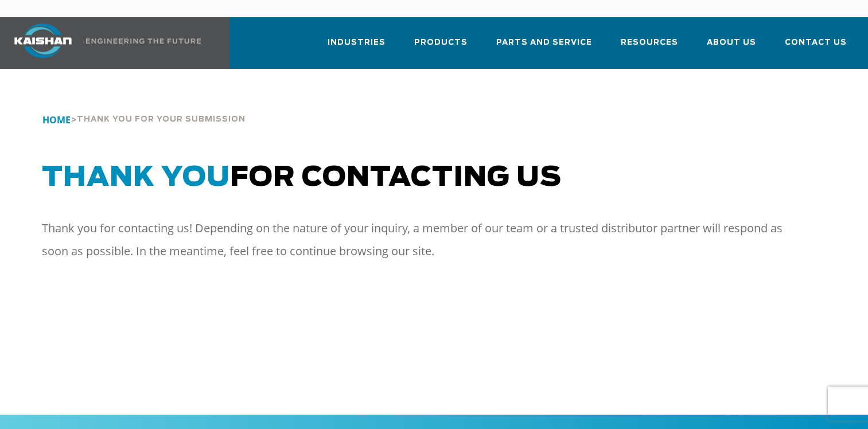  Describe the element at coordinates (544, 47) in the screenshot. I see `a: Parts and Service` at that location.